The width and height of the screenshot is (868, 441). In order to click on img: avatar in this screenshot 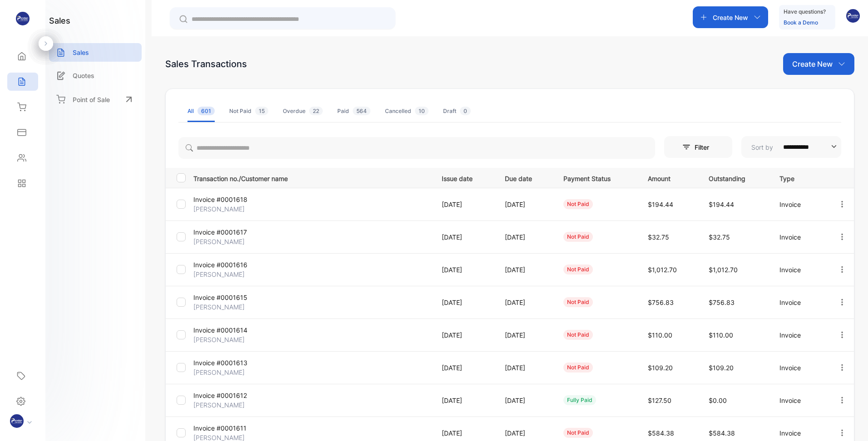, I will do `click(853, 16)`.